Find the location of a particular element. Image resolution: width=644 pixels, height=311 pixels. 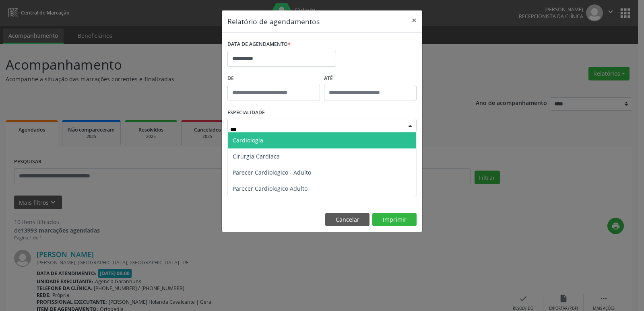

label: ATÉ is located at coordinates (370, 79).